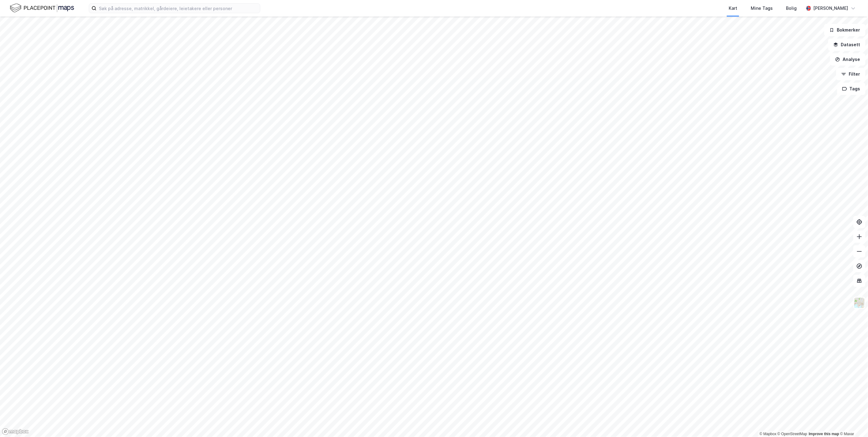 The image size is (868, 437). What do you see at coordinates (853, 423) in the screenshot?
I see `div: Kontrollprogram for chat` at bounding box center [853, 423].